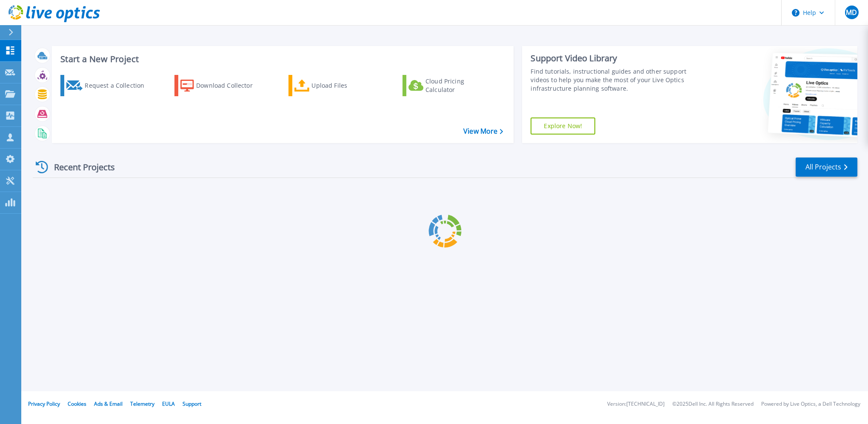 Image resolution: width=868 pixels, height=424 pixels. What do you see at coordinates (563, 126) in the screenshot?
I see `a: Explore Now!` at bounding box center [563, 126].